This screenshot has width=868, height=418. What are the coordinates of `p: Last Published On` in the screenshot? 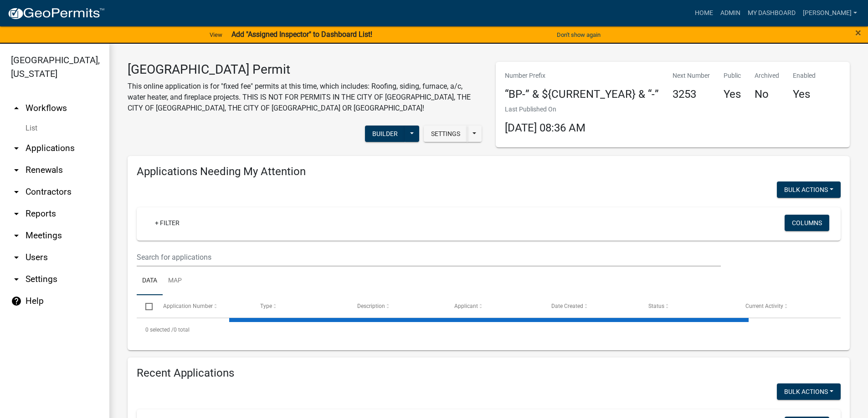 It's located at (545, 109).